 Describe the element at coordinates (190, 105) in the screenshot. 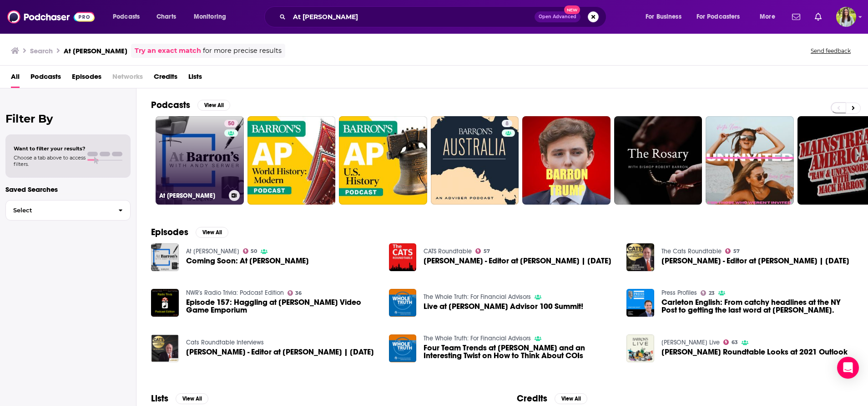

I see `a: PodcastsView All` at that location.